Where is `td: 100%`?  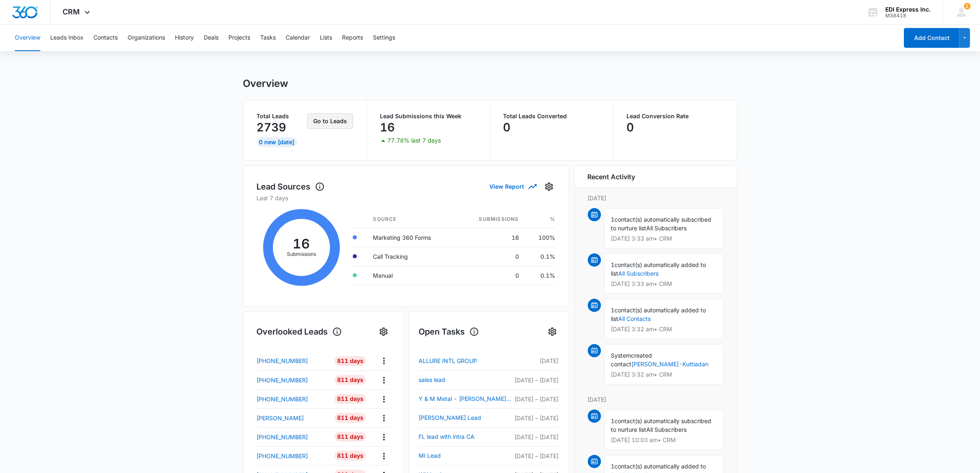
td: 100% is located at coordinates (541, 238).